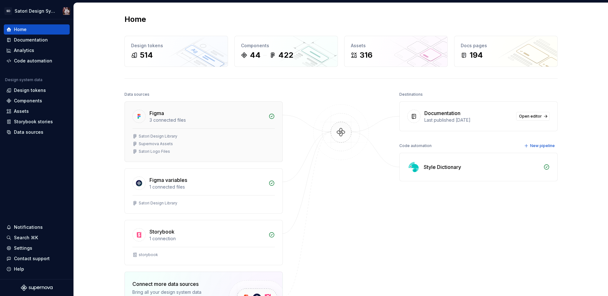 Image resolution: width=608 pixels, height=296 pixels. I want to click on a: Analytics, so click(37, 50).